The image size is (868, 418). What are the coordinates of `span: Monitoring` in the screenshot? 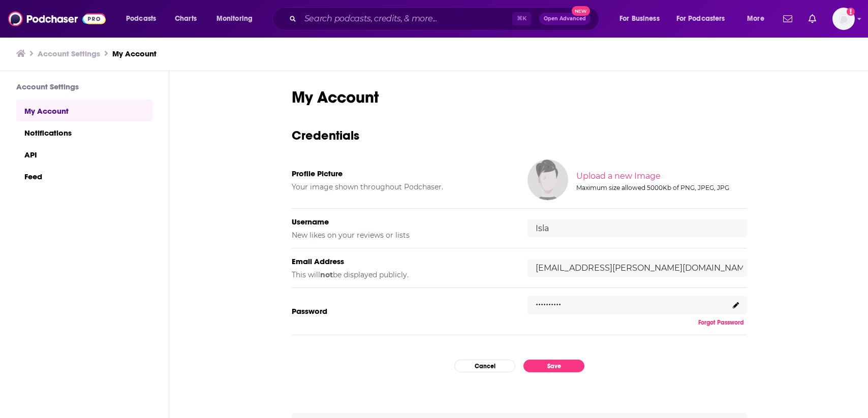 It's located at (234, 19).